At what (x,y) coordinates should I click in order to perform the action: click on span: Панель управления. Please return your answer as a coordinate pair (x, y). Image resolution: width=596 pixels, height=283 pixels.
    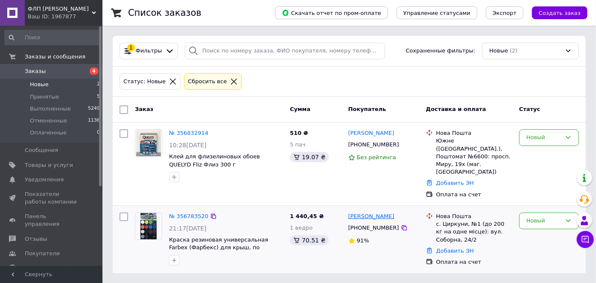
    Looking at the image, I should click on (52, 220).